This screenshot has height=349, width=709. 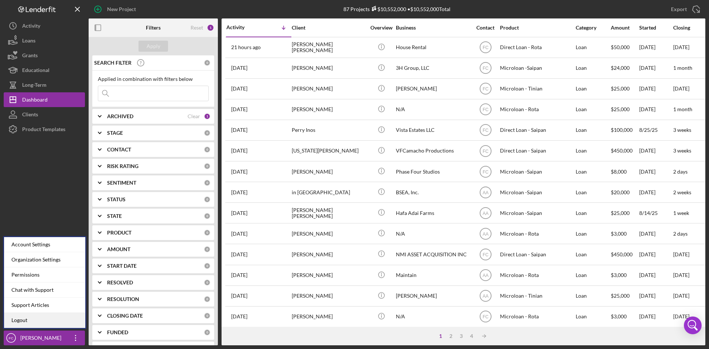 What do you see at coordinates (239, 192) in the screenshot?
I see `time: 2025-08-18 10:03` at bounding box center [239, 192].